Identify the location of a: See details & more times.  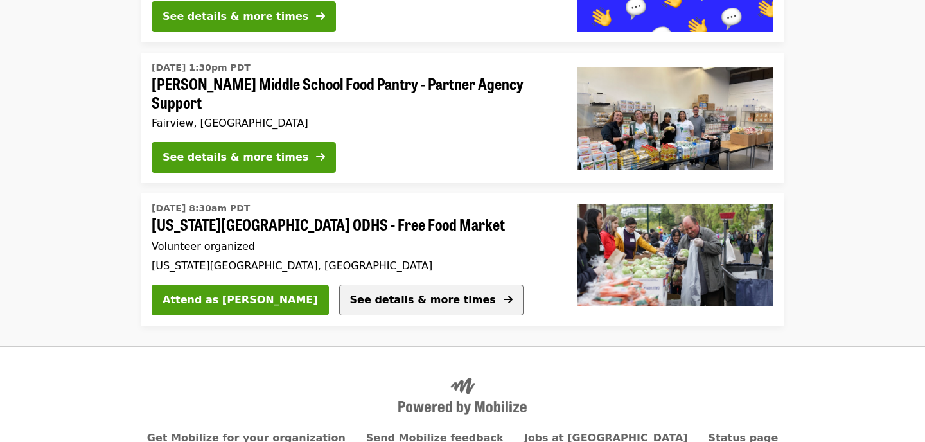
(431, 300).